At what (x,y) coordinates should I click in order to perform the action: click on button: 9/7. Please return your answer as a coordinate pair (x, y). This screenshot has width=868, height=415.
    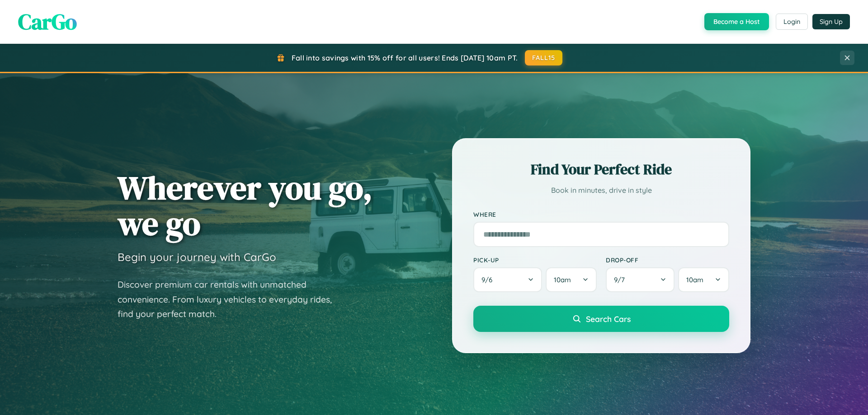
    Looking at the image, I should click on (641, 280).